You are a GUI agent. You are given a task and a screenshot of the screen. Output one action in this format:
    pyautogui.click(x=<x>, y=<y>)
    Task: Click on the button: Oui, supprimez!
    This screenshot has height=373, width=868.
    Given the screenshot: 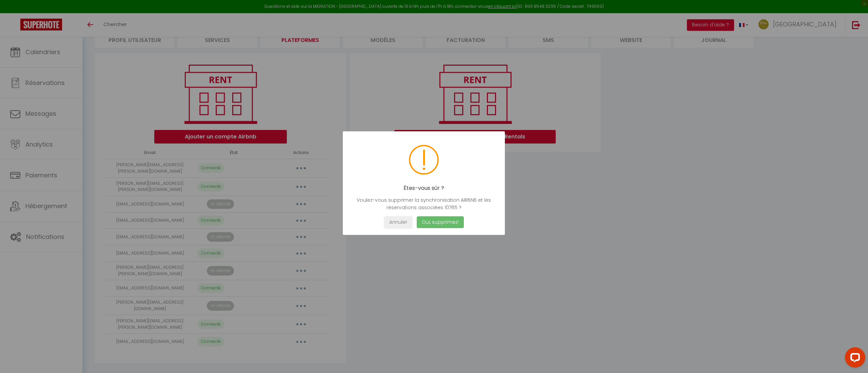 What is the action you would take?
    pyautogui.click(x=440, y=222)
    